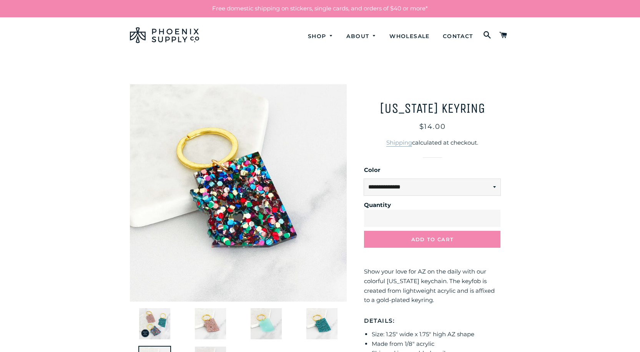  Describe the element at coordinates (361, 36) in the screenshot. I see `a: About` at that location.